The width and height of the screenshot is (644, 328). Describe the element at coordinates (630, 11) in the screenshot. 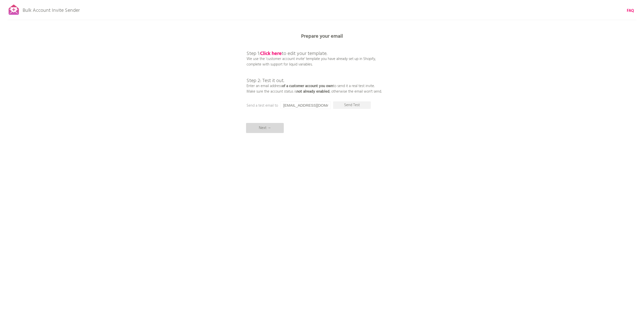

I see `a: FAQ` at that location.